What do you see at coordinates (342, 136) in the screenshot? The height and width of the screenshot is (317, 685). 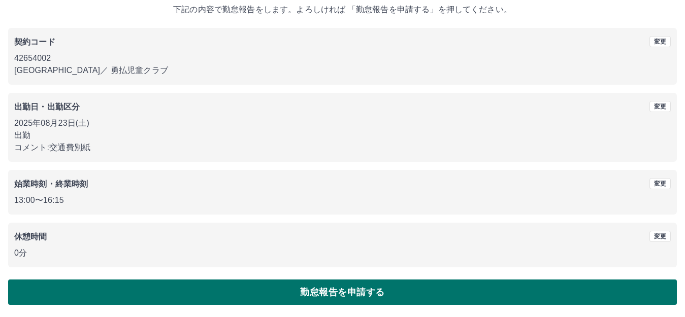 I see `p: 出勤` at bounding box center [342, 136].